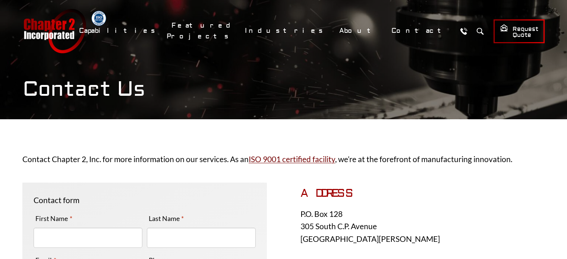 This screenshot has width=567, height=259. I want to click on h1: Contact Us, so click(284, 89).